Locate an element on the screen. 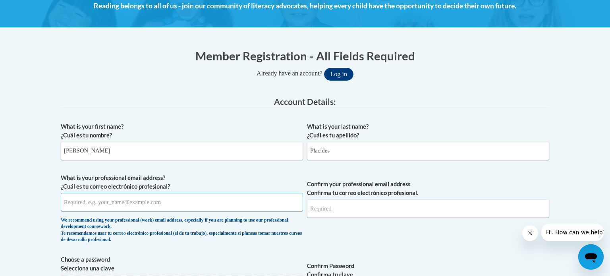  input: Required is located at coordinates (428, 208).